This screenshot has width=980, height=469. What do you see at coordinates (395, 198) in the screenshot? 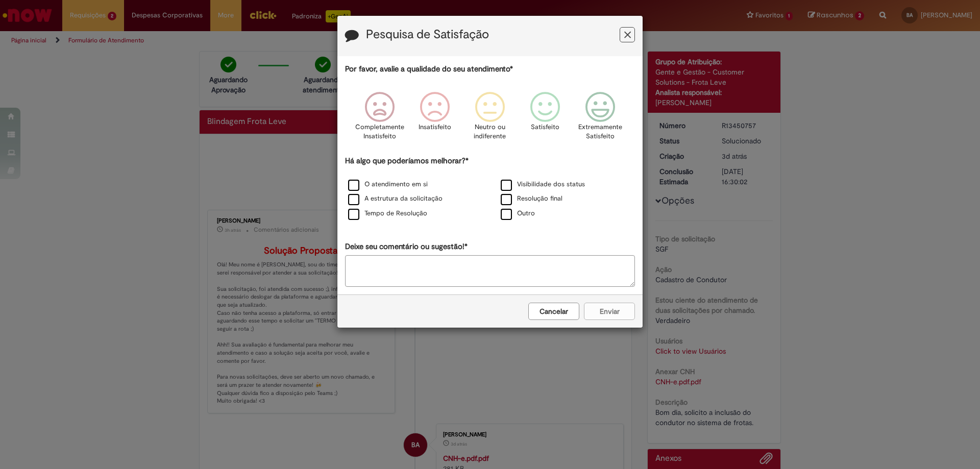
I see `label: A estrutura da solicitação` at bounding box center [395, 198].